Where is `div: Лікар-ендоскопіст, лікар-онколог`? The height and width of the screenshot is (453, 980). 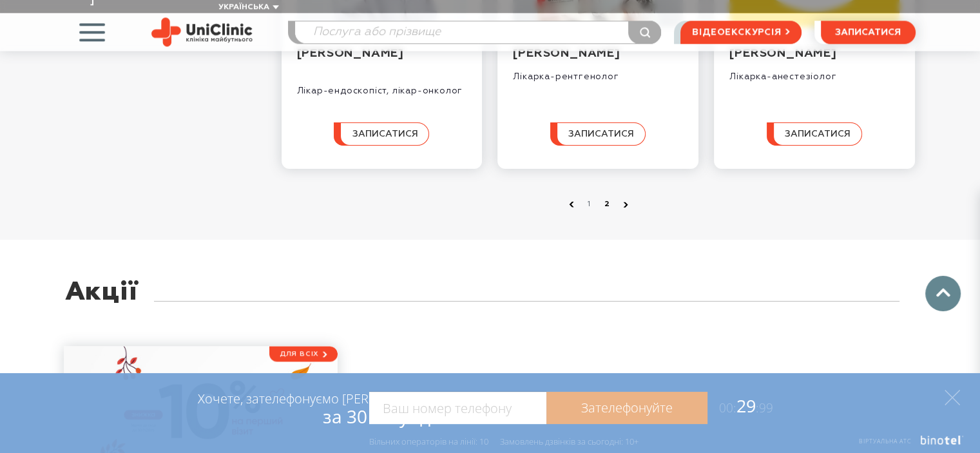
div: Лікар-ендоскопіст, лікар-онколог is located at coordinates (382, 86).